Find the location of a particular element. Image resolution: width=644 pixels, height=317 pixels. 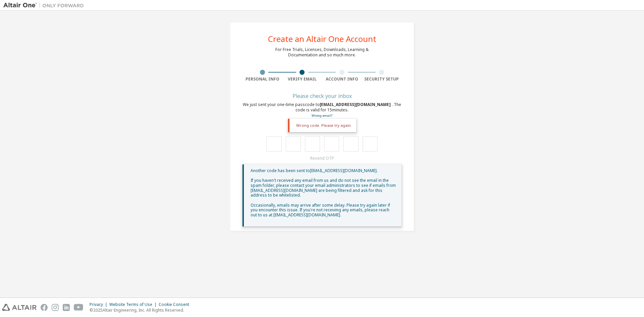

div: Personal Info is located at coordinates (262, 79).